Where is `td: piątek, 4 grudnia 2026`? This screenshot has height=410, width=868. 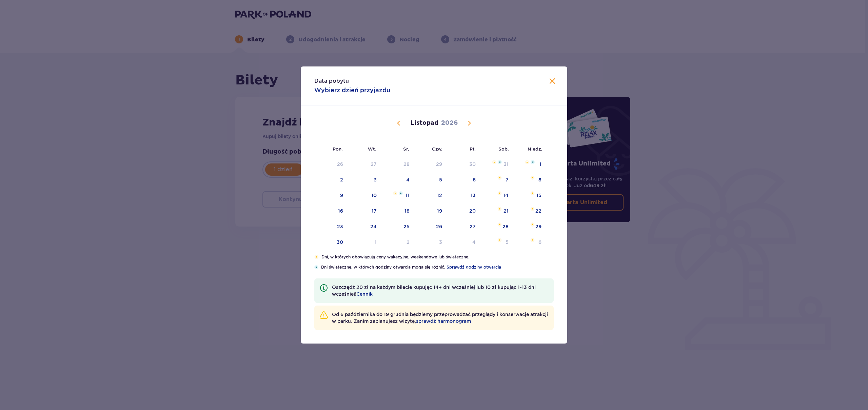 td: piątek, 4 grudnia 2026 is located at coordinates (463, 242).